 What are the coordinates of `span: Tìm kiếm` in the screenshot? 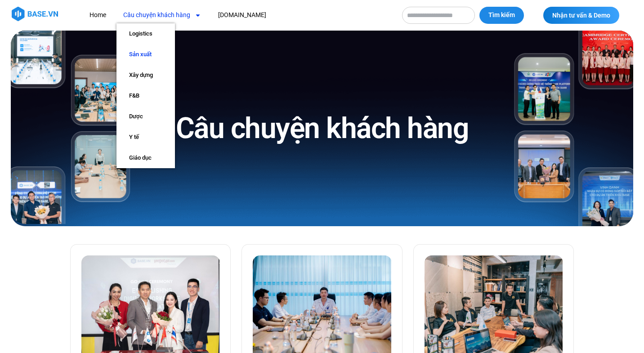 It's located at (501, 16).